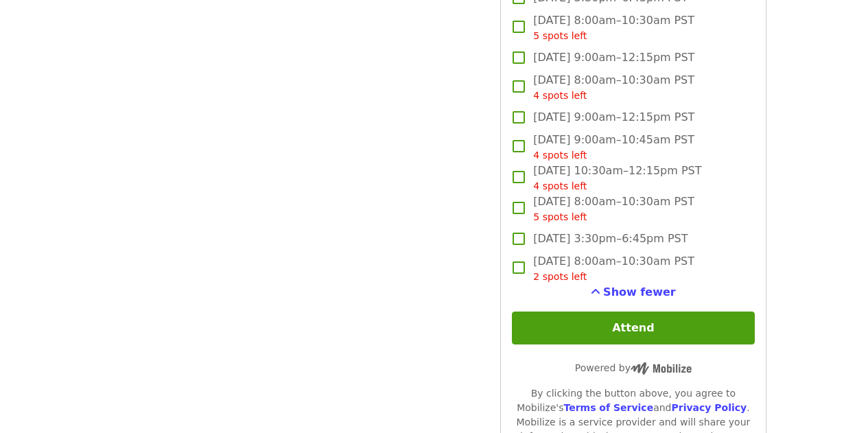 This screenshot has width=868, height=433. Describe the element at coordinates (560, 277) in the screenshot. I see `span: 2 spots left` at that location.